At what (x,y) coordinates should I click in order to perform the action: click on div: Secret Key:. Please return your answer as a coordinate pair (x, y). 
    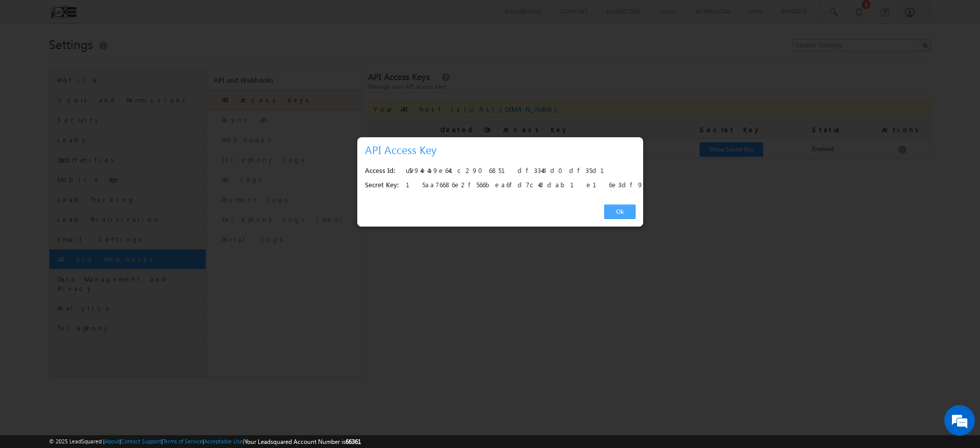
    Looking at the image, I should click on (382, 185).